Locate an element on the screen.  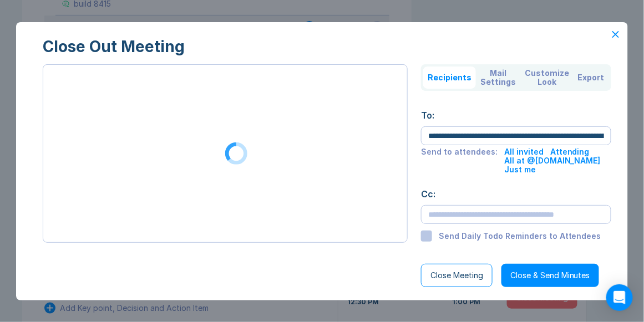
div: Send Daily Todo Reminders to Attendees is located at coordinates (520, 236).